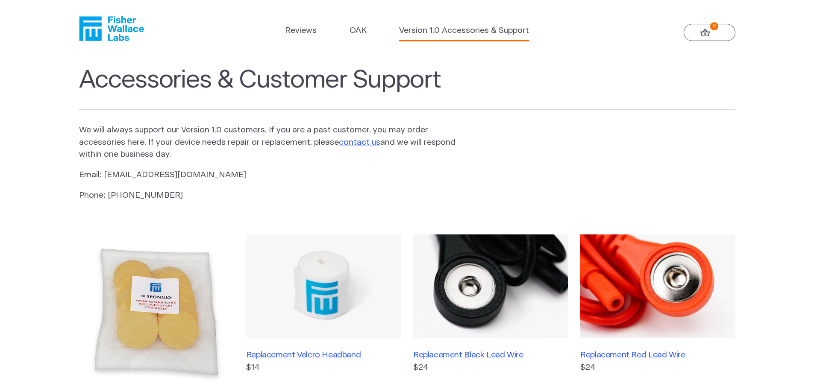 This screenshot has height=389, width=814. I want to click on a: 0, so click(710, 32).